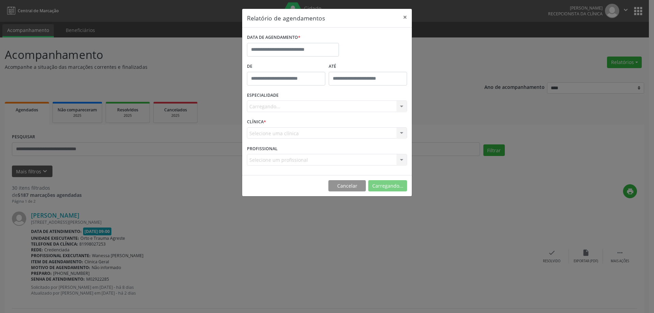  I want to click on label: CLÍNICA, so click(257, 122).